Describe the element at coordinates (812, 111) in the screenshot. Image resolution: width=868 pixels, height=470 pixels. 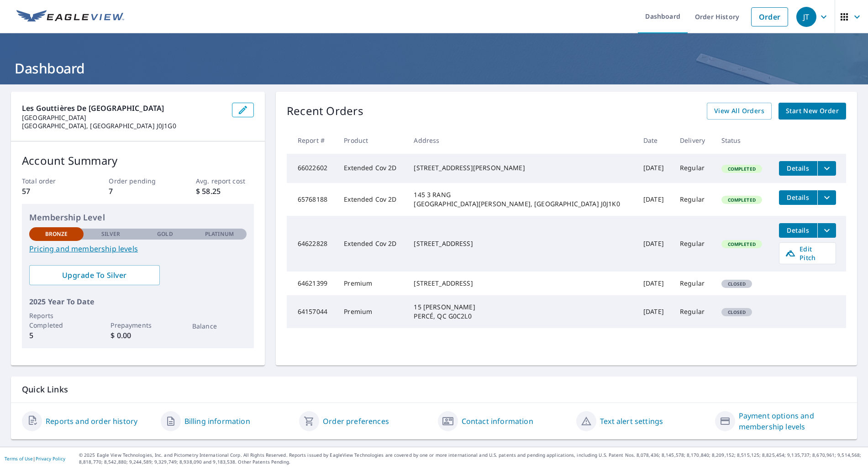
I see `span: Start New Order` at that location.